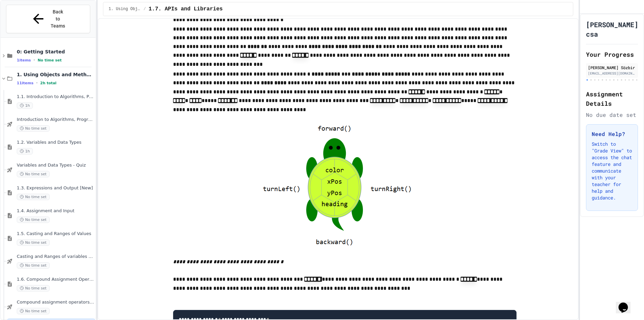 The image size is (644, 320). I want to click on span: 1 items, so click(24, 60).